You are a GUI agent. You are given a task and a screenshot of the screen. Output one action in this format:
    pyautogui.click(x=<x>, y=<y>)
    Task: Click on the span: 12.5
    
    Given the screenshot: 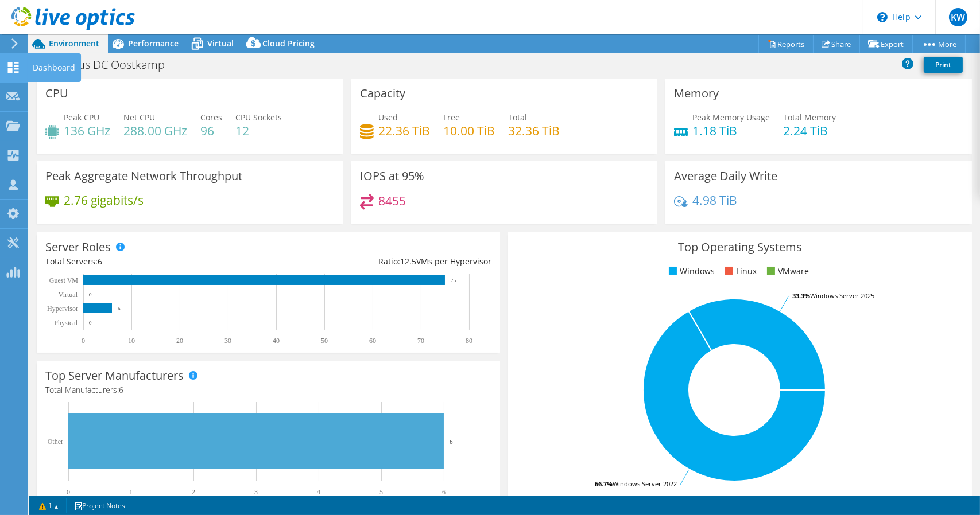 What is the action you would take?
    pyautogui.click(x=408, y=261)
    